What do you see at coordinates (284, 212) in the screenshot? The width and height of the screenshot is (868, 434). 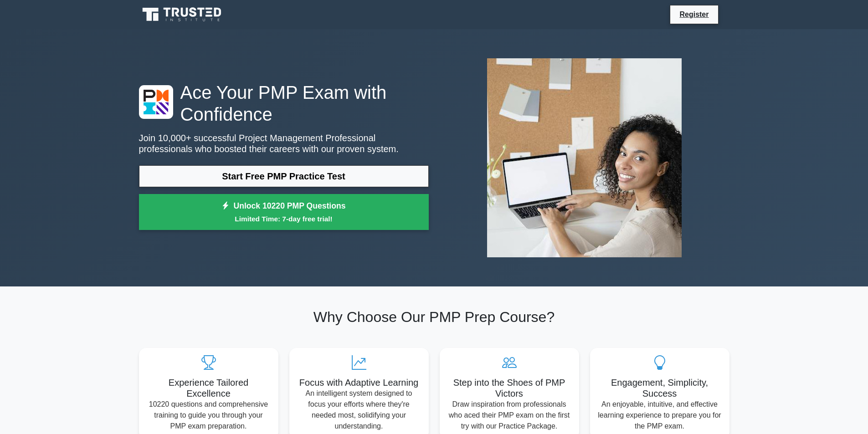 I see `a: Unlock 10220 PMP QuestionsLimited Time: 7-day free trial!` at bounding box center [284, 212].